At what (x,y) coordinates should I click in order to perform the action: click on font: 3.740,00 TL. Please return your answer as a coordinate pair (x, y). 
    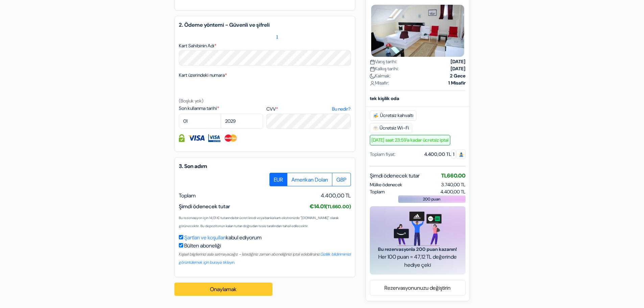
    Looking at the image, I should click on (453, 184).